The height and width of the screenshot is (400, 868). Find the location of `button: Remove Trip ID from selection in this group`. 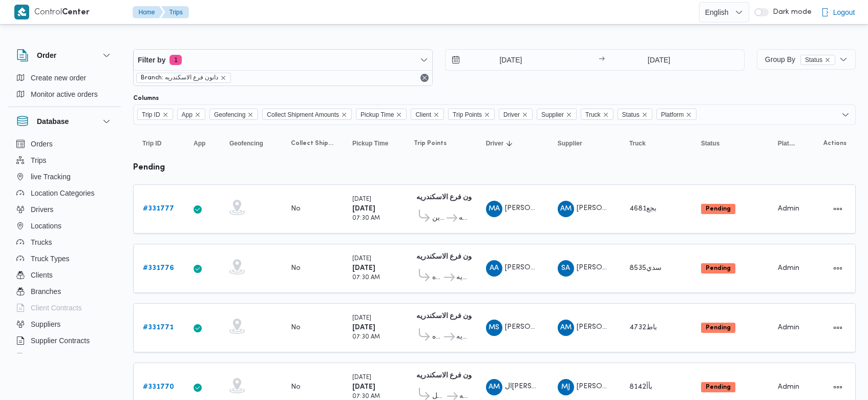

button: Remove Trip ID from selection in this group is located at coordinates (165, 114).